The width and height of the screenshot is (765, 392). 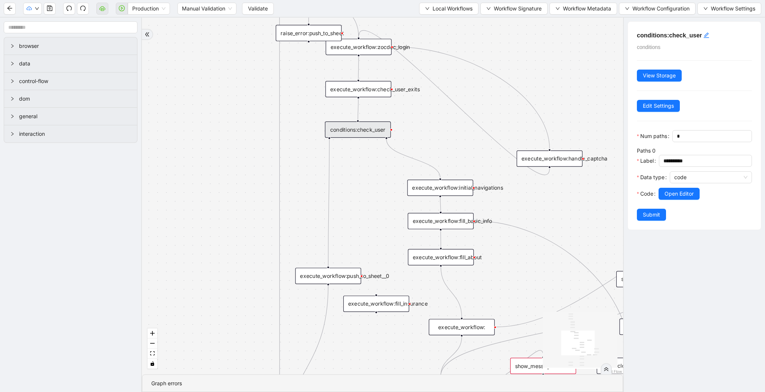 I want to click on span: Workflow Signature, so click(x=518, y=9).